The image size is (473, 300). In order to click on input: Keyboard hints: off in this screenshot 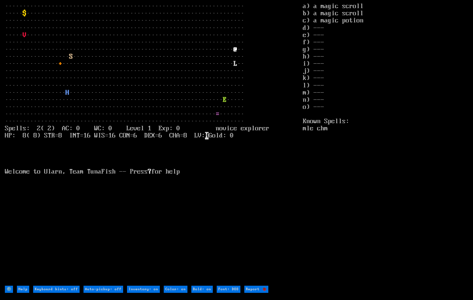, I will do `click(56, 289)`.